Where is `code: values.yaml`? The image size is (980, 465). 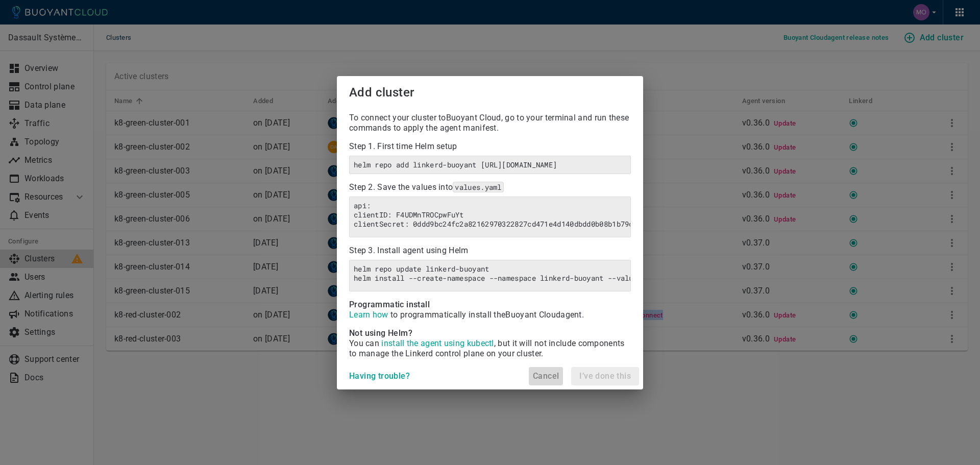
code: values.yaml is located at coordinates (478, 187).